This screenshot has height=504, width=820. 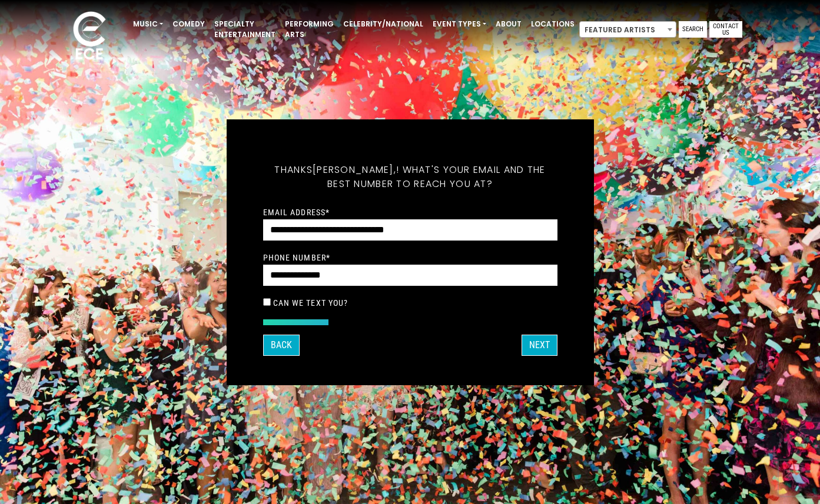 I want to click on a: Contact Us, so click(x=726, y=29).